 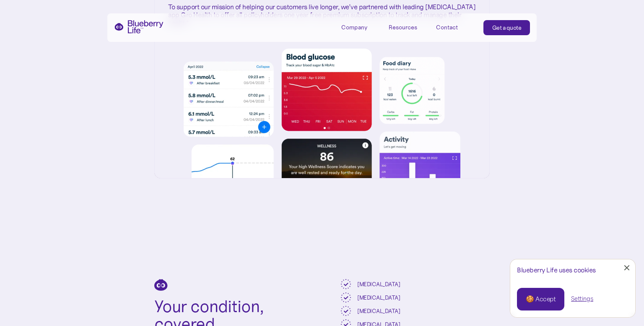 What do you see at coordinates (540, 299) in the screenshot?
I see `div: 🍪 Accept` at bounding box center [540, 299].